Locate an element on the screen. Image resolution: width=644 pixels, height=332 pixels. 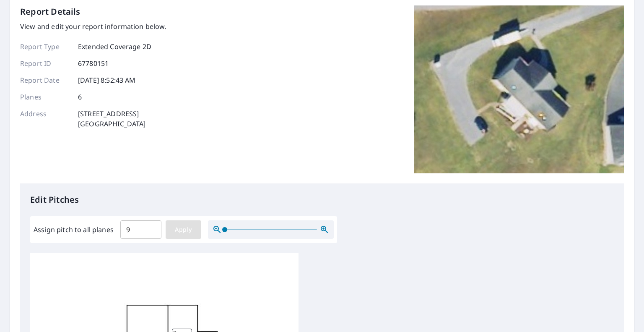
p: 6 is located at coordinates (80, 97).